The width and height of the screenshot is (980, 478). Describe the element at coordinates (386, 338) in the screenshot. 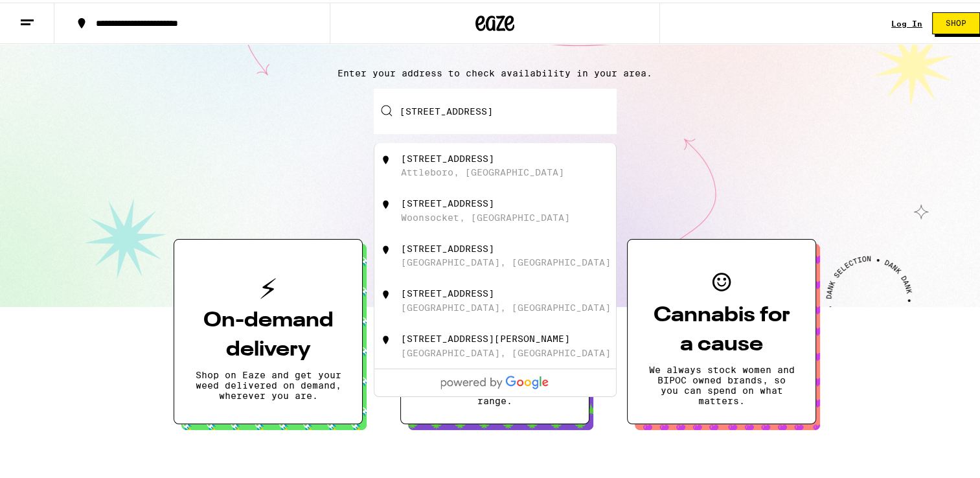

I see `img: 20 Flora Glen Road` at that location.